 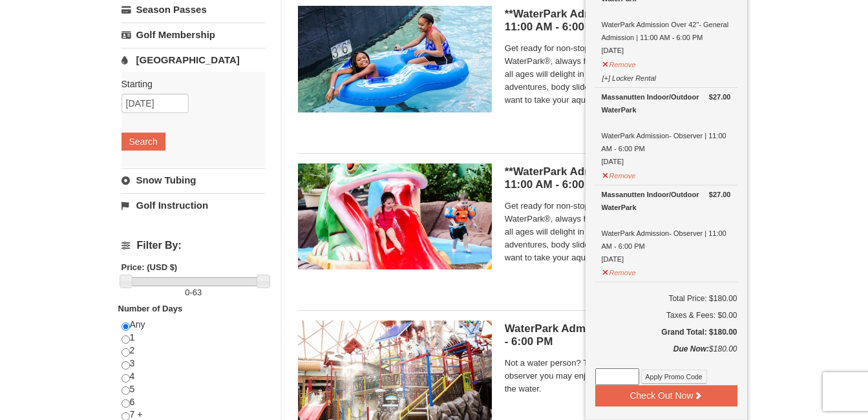 I want to click on span: 63, so click(x=197, y=292).